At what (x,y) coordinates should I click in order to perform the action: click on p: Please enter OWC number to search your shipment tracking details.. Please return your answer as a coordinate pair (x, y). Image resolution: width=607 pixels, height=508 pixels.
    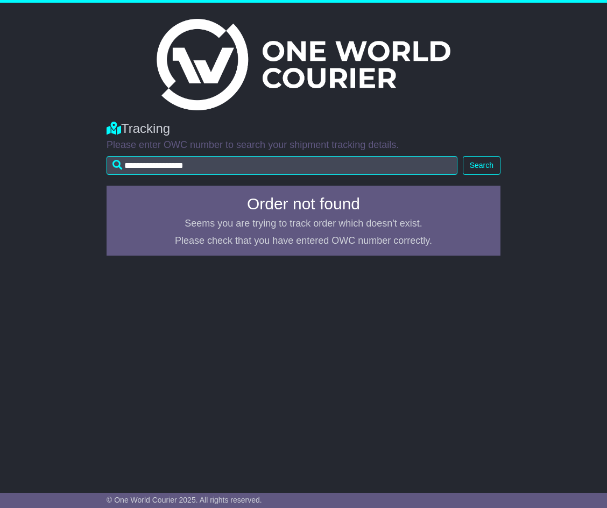
    Looking at the image, I should click on (304, 145).